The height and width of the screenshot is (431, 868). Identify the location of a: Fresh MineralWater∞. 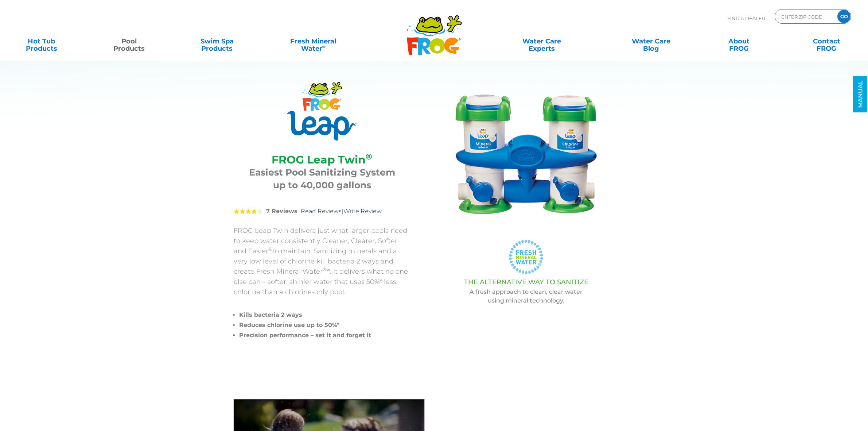
(313, 41).